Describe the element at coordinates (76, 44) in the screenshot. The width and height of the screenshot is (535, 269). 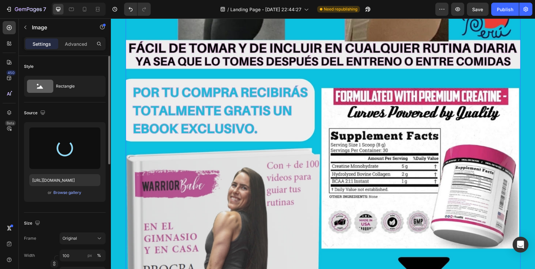
I see `p: Advanced` at that location.